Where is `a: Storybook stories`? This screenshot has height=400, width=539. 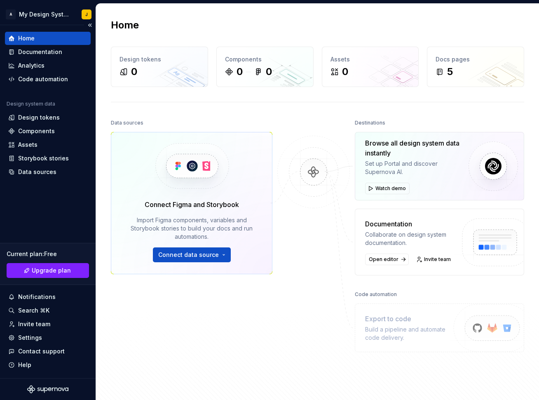 a: Storybook stories is located at coordinates (48, 158).